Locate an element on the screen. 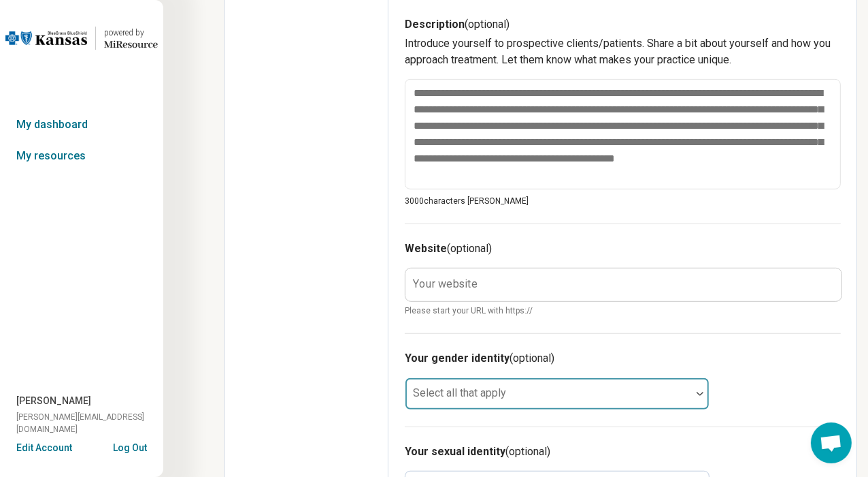 The image size is (868, 477). button: Edit Account is located at coordinates (44, 448).